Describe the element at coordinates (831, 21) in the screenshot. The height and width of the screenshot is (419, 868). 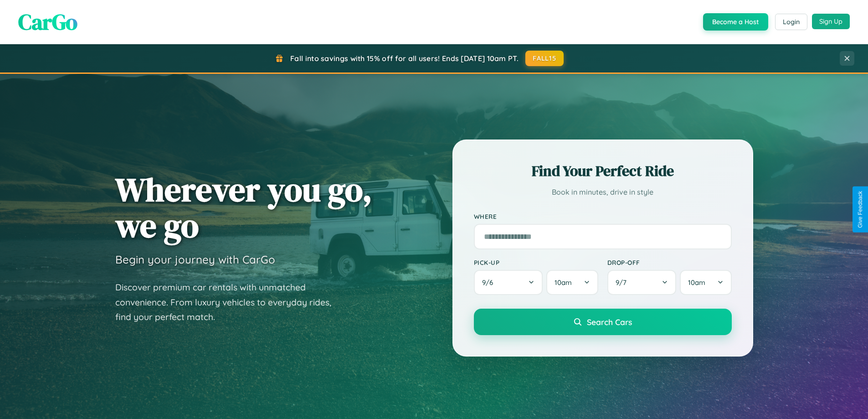
I see `button: Sign Up` at that location.